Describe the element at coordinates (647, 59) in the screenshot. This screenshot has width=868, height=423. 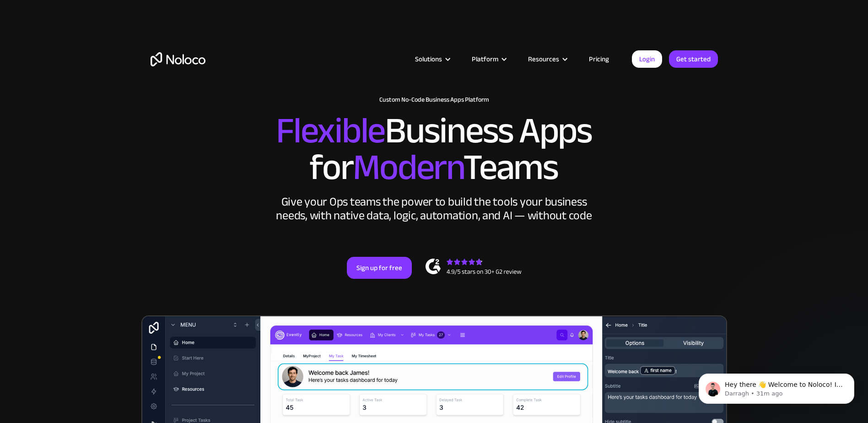
I see `a: Login` at that location.